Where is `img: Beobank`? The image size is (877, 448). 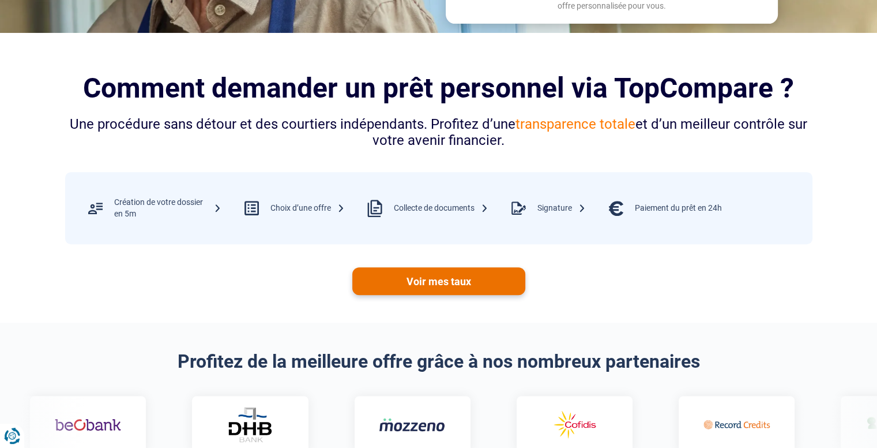
img: Beobank is located at coordinates (87, 424).